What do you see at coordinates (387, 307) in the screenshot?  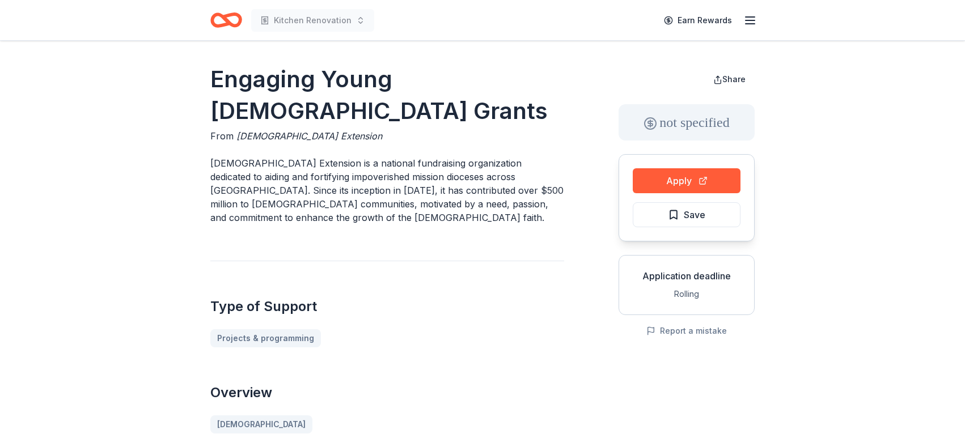 I see `h2: Type of Support` at bounding box center [387, 307].